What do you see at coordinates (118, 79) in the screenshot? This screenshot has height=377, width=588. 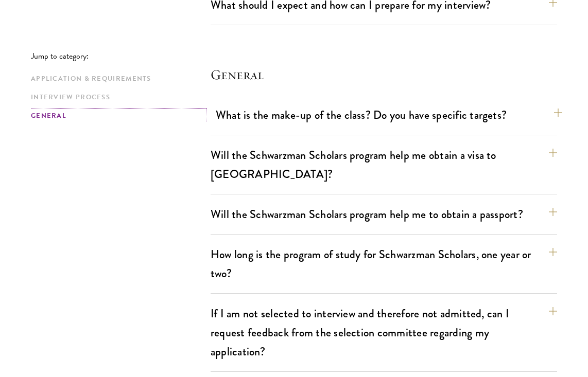 I see `a: Application & Requirements` at bounding box center [118, 79].